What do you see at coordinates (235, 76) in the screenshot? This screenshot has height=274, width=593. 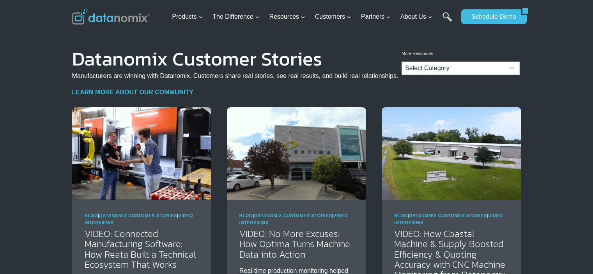 I see `p: Manufacturers are winning with Datanomix. Customers share real stories, see real results, and bui...` at bounding box center [235, 76].